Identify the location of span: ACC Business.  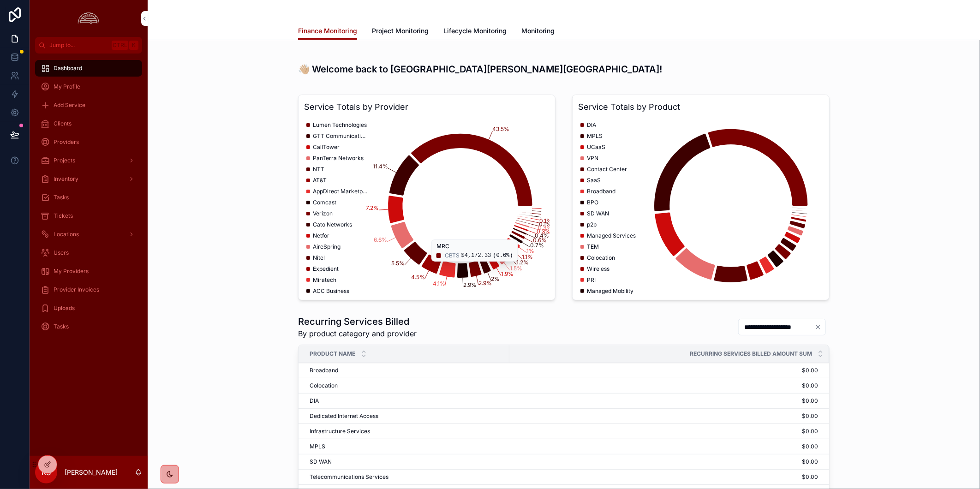
(330, 291).